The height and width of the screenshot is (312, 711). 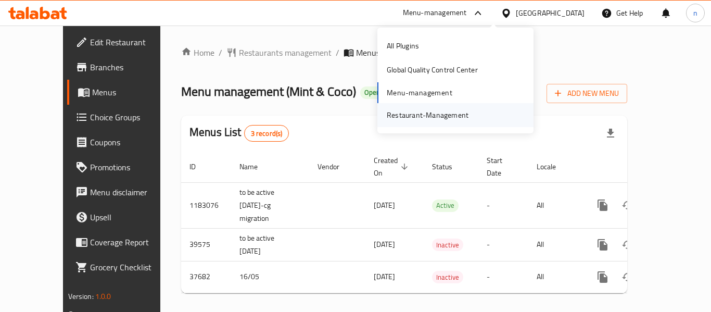 What do you see at coordinates (586, 93) in the screenshot?
I see `span: Add New Menu` at bounding box center [586, 93].